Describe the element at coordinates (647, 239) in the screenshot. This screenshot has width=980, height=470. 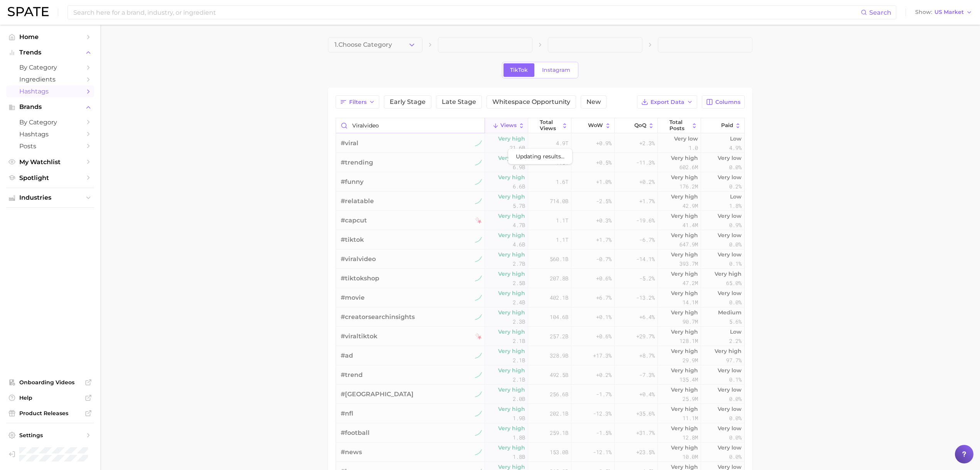
I see `span: -6.7%` at that location.